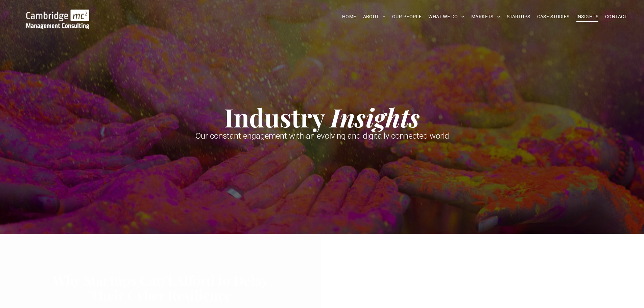 Image resolution: width=644 pixels, height=308 pixels. Describe the element at coordinates (518, 17) in the screenshot. I see `a: STARTUPS` at that location.